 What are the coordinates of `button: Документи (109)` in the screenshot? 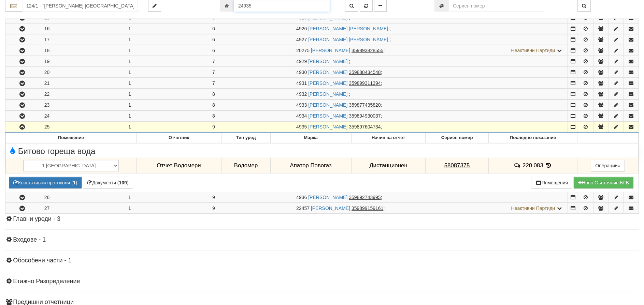 It's located at (108, 183).